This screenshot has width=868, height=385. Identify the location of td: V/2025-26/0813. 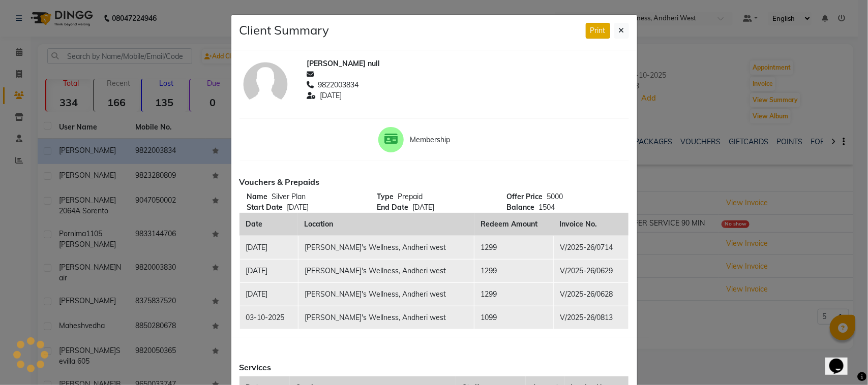
(591, 318).